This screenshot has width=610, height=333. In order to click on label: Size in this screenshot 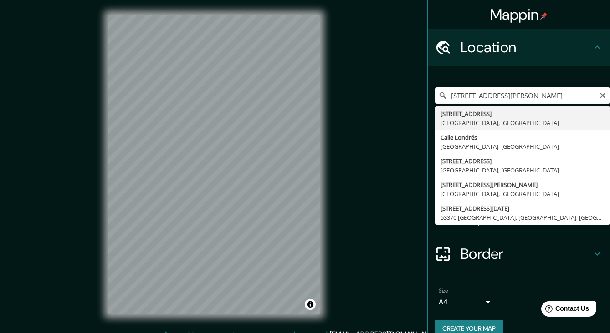, I will do `click(443, 291)`.